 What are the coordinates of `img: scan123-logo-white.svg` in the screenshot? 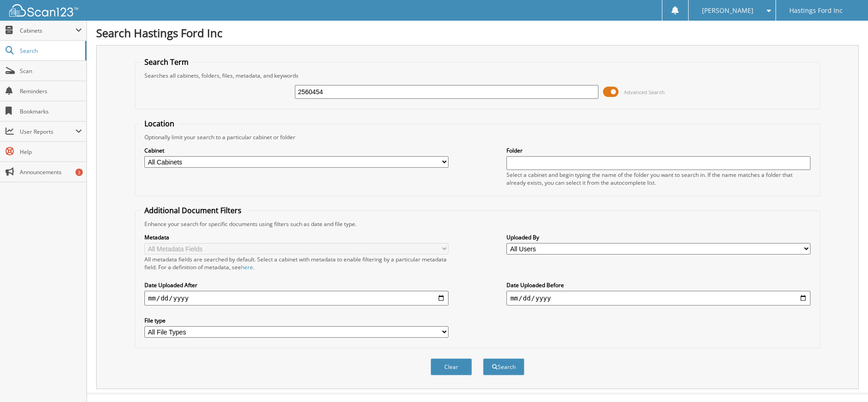 It's located at (43, 10).